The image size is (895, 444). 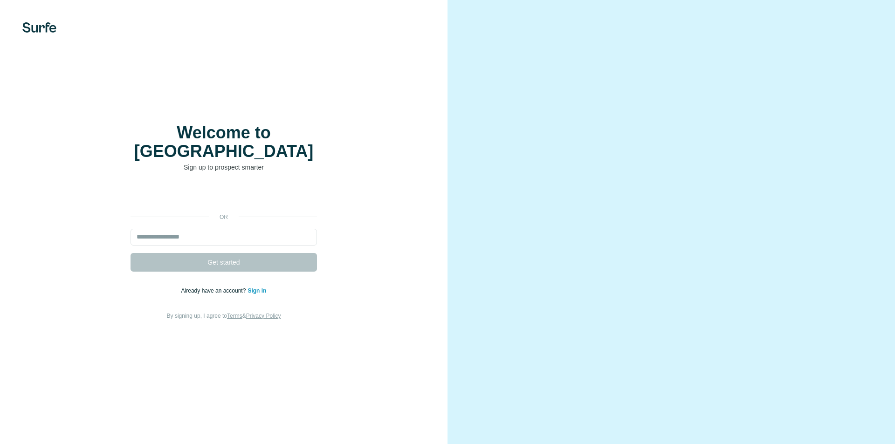 What do you see at coordinates (257, 291) in the screenshot?
I see `a: Sign in` at bounding box center [257, 291].